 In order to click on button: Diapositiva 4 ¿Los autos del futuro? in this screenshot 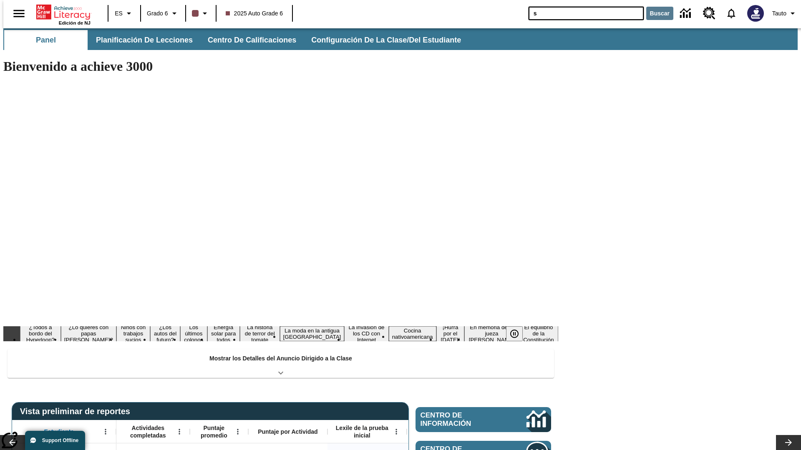, I will do `click(165, 334)`.